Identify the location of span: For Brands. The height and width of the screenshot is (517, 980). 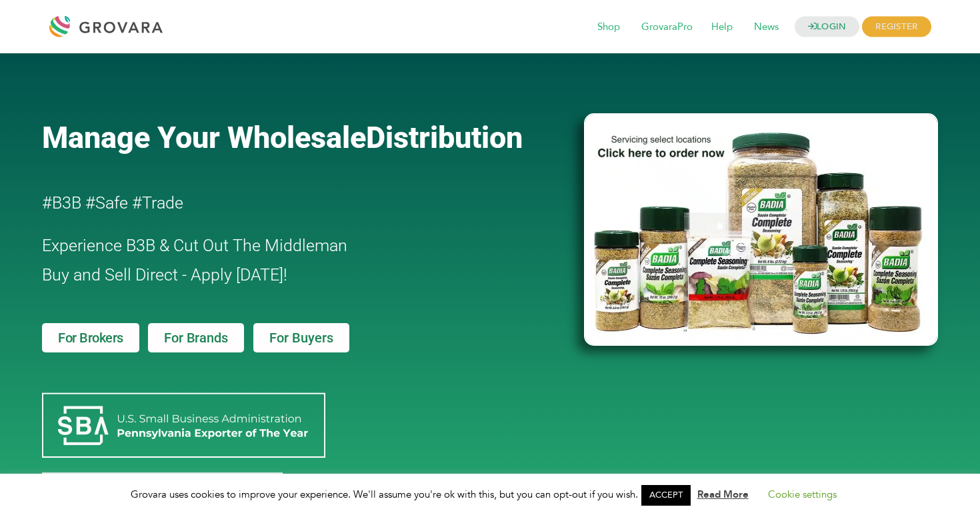
(195, 338).